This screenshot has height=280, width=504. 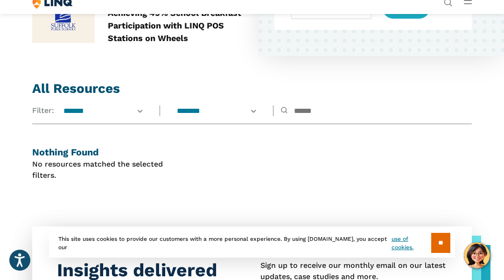 What do you see at coordinates (43, 111) in the screenshot?
I see `span: Filter:` at bounding box center [43, 111].